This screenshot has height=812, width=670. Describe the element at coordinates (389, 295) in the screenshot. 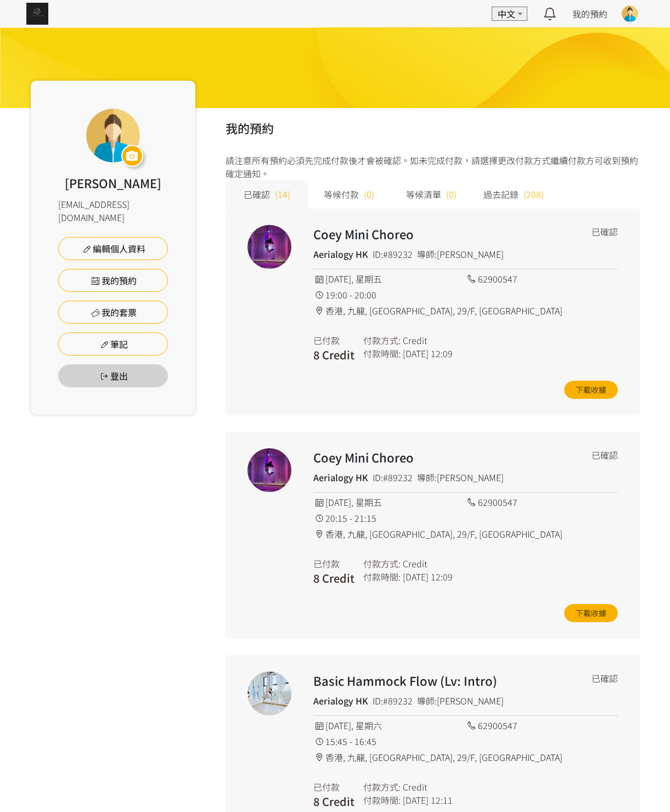

I see `div: 19:00 - 20:00` at that location.